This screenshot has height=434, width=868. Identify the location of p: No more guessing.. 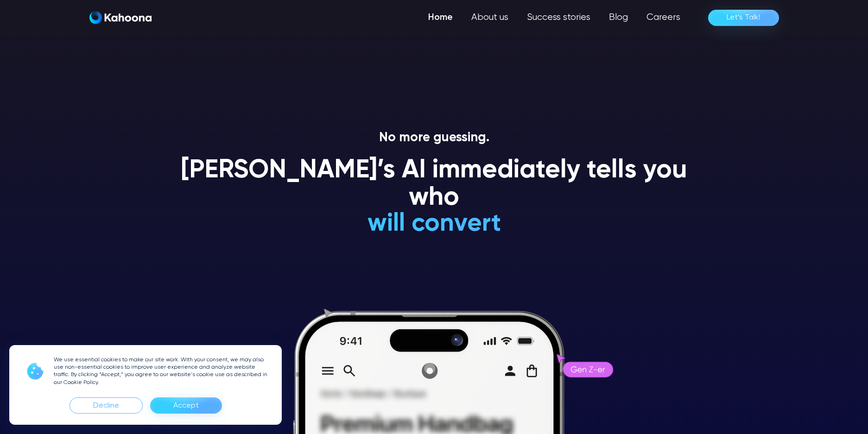
(434, 138).